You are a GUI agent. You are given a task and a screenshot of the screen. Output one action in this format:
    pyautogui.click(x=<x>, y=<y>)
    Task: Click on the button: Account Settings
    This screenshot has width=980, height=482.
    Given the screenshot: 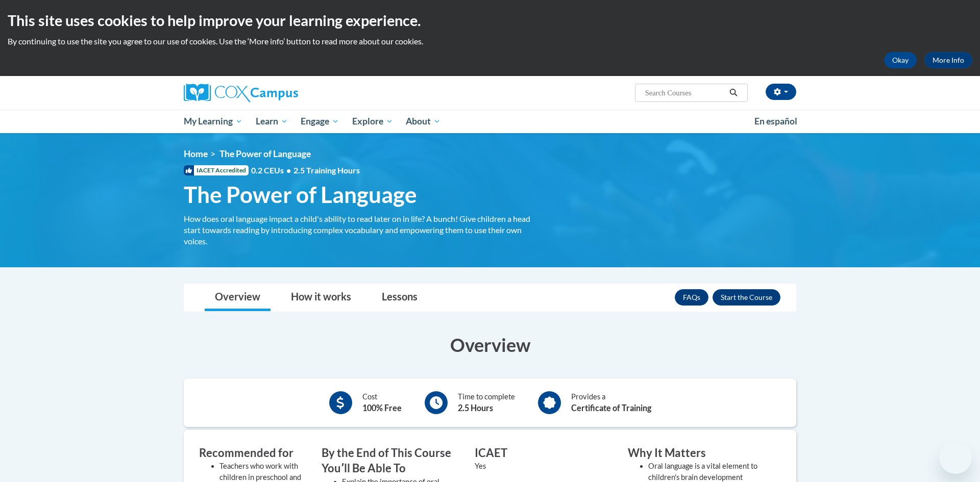 What is the action you would take?
    pyautogui.click(x=780, y=92)
    